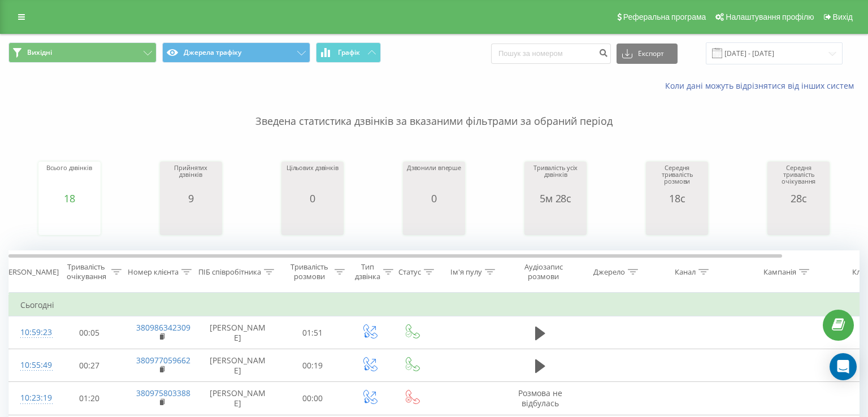 The image size is (868, 417). Describe the element at coordinates (89, 333) in the screenshot. I see `td: 00:05` at that location.